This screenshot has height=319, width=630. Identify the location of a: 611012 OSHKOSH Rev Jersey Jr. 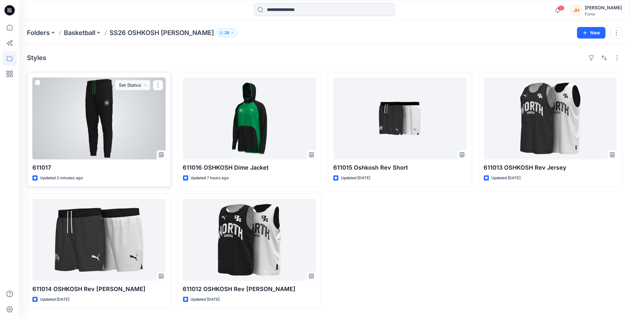
(250, 240).